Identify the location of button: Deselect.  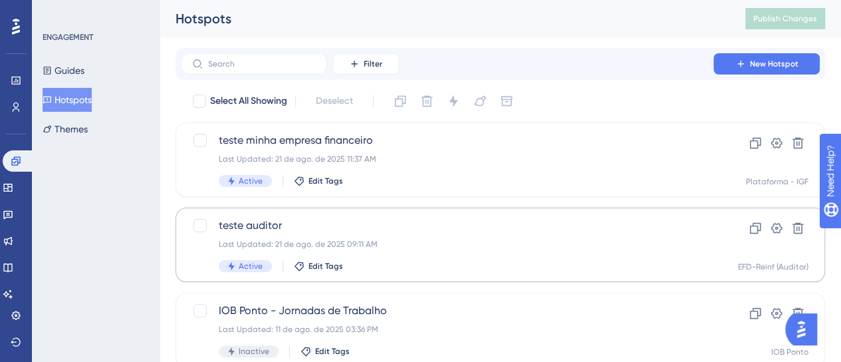
(334, 101).